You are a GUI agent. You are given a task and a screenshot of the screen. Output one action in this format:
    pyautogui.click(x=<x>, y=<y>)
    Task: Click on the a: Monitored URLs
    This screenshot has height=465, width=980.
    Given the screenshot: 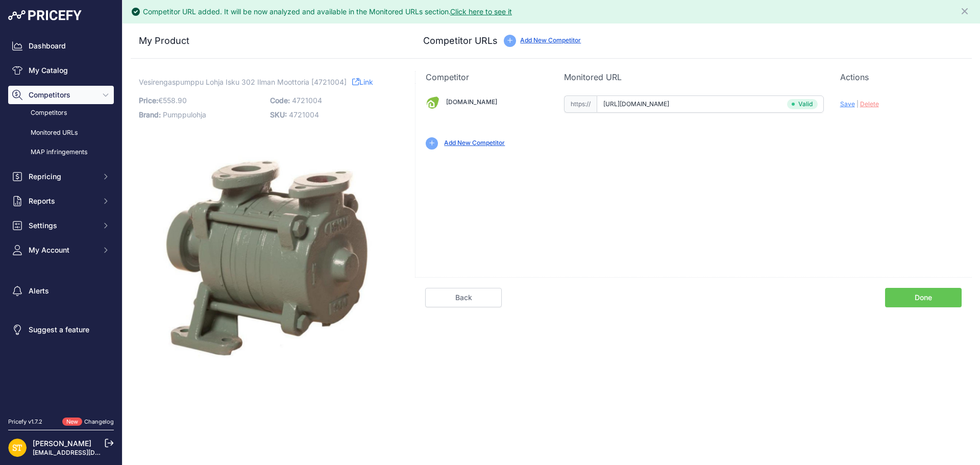 What is the action you would take?
    pyautogui.click(x=61, y=133)
    